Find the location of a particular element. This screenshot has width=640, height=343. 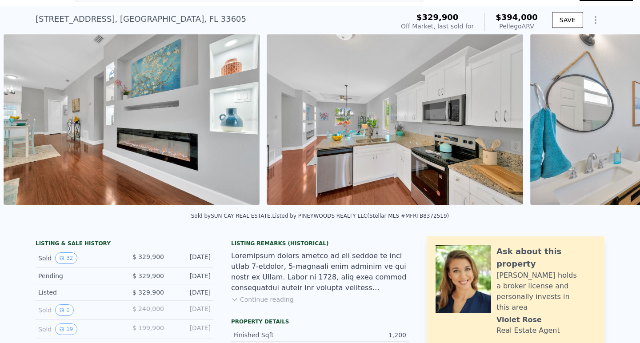

div: LISTING & SALE HISTORY is located at coordinates (124, 245).